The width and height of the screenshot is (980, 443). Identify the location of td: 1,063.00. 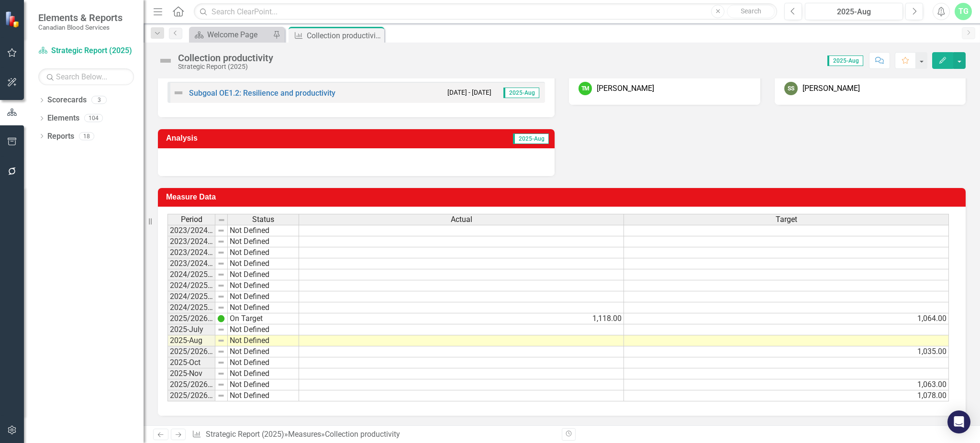
(786, 385).